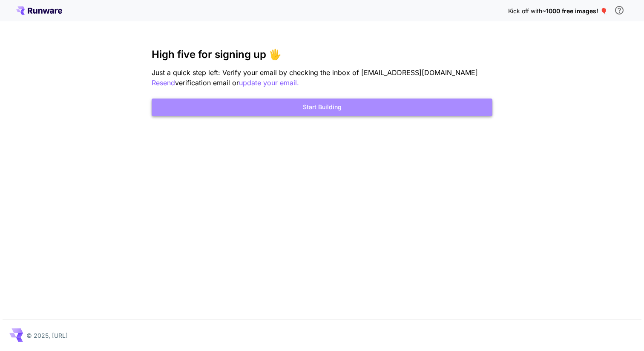 The height and width of the screenshot is (351, 644). Describe the element at coordinates (163, 83) in the screenshot. I see `p: Resend` at that location.